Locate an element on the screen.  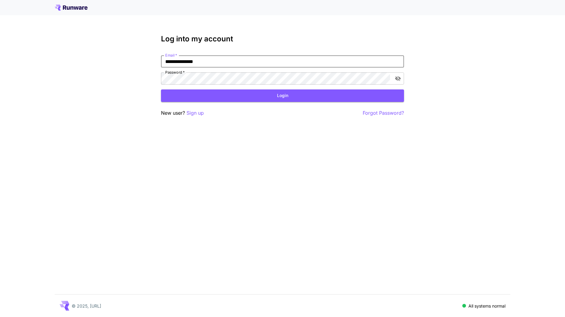
p: All systems normal is located at coordinates (487, 305).